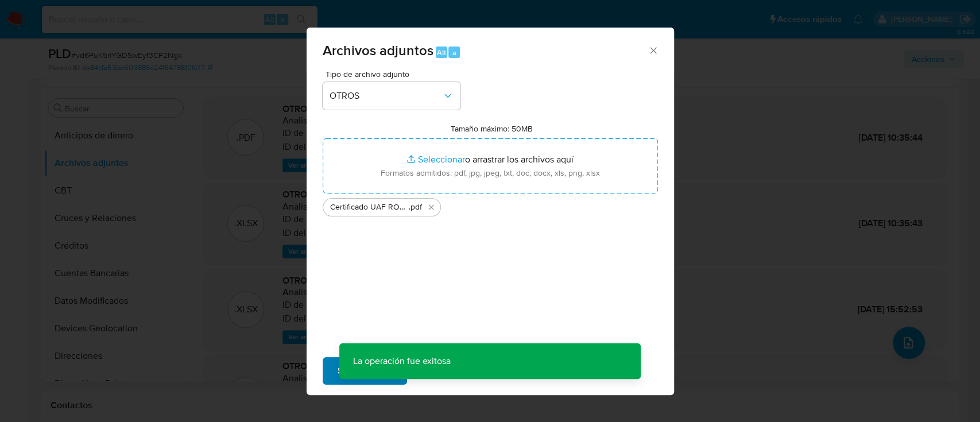 Image resolution: width=980 pixels, height=422 pixels. I want to click on span: .pdf, so click(415, 207).